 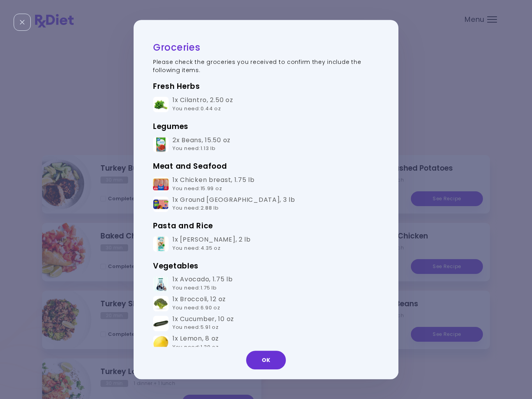 What do you see at coordinates (195, 328) in the screenshot?
I see `span: You need : 5.91 oz` at bounding box center [195, 328].